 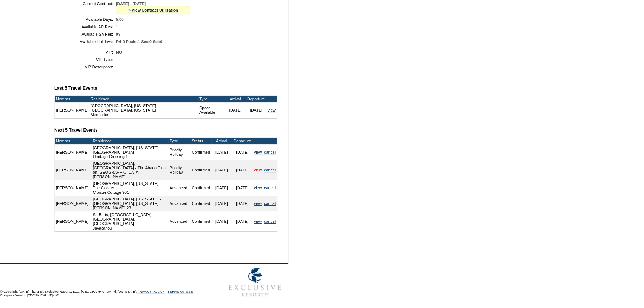 I want to click on a: TERMS OF USE, so click(x=180, y=292).